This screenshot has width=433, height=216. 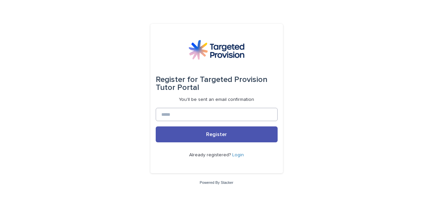 What do you see at coordinates (217, 134) in the screenshot?
I see `button: Register` at bounding box center [217, 134].